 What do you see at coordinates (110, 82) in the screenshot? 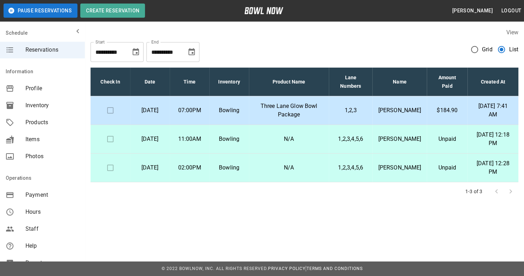
I see `th: Check In` at bounding box center [110, 82].